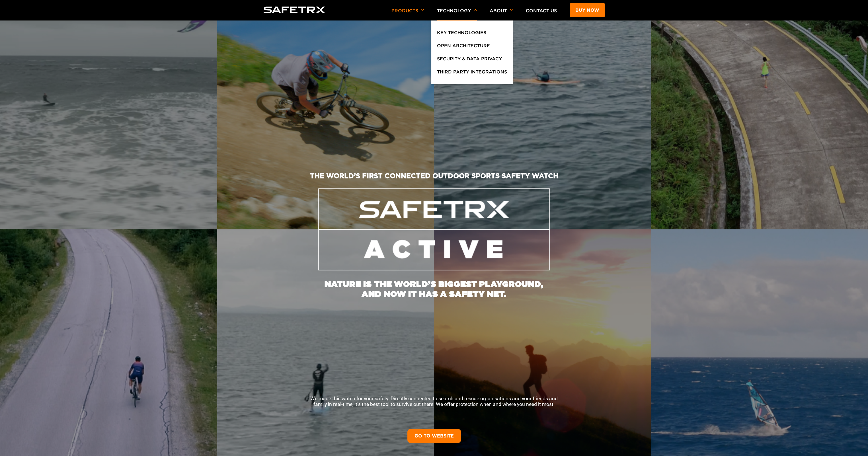 The width and height of the screenshot is (868, 456). Describe the element at coordinates (408, 14) in the screenshot. I see `p: Products` at that location.